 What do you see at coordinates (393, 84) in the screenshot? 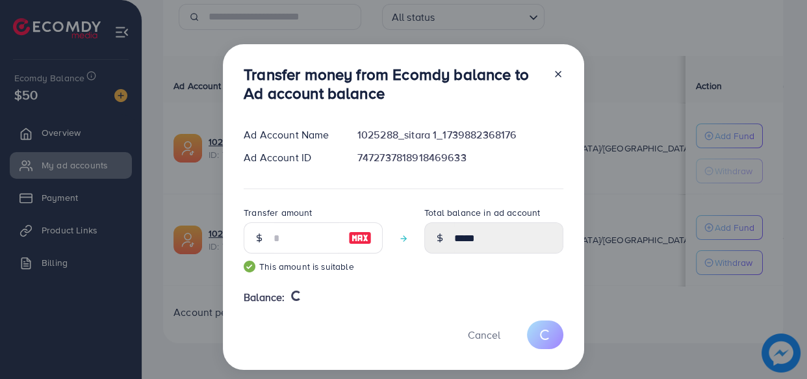
I see `h3: Transfer money from Ecomdy balance to Ad account balance` at bounding box center [393, 84].